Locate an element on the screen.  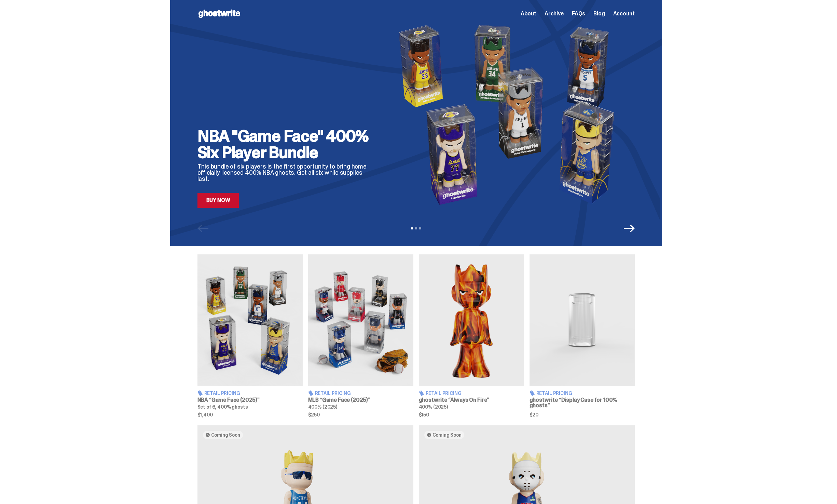
a: Account is located at coordinates (624, 14).